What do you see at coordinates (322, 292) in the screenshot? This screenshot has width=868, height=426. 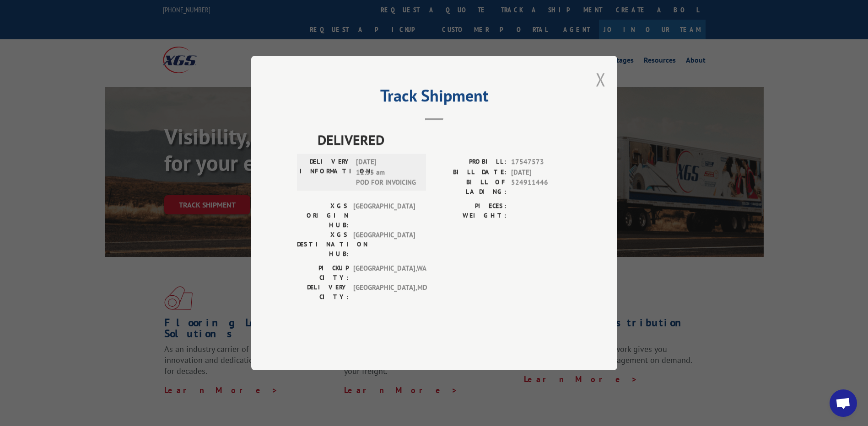 I see `label: DELIVERY CITY:` at bounding box center [322, 292].